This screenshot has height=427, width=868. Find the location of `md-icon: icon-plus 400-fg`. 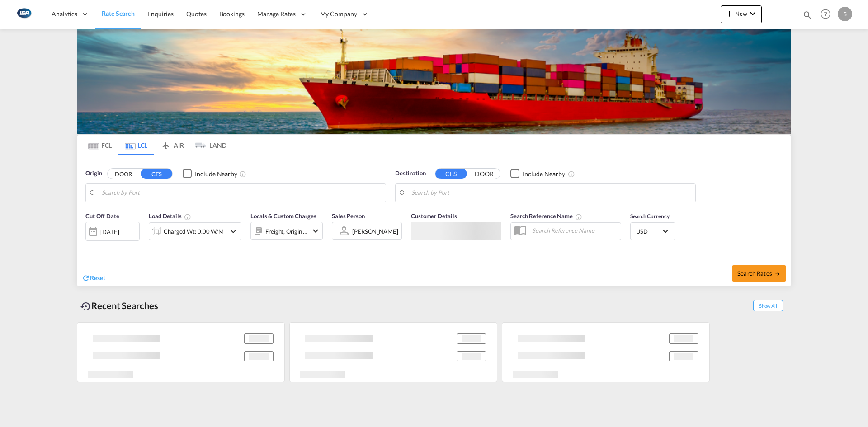

md-icon: icon-plus 400-fg is located at coordinates (730, 14).